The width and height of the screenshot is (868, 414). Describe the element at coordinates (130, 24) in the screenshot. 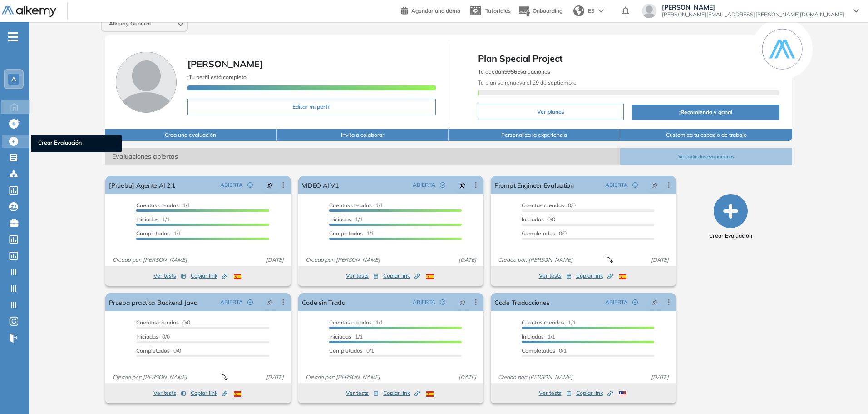

I see `span: Alkemy General` at that location.